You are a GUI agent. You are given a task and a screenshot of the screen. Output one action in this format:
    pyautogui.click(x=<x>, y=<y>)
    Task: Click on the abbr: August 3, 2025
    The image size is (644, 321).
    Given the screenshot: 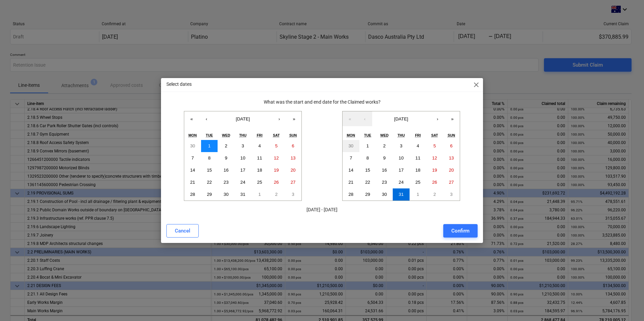 What is the action you would take?
    pyautogui.click(x=292, y=194)
    